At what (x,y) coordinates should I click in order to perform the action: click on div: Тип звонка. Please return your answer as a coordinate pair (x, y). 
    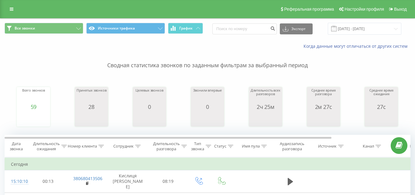
    Looking at the image, I should click on (198, 146).